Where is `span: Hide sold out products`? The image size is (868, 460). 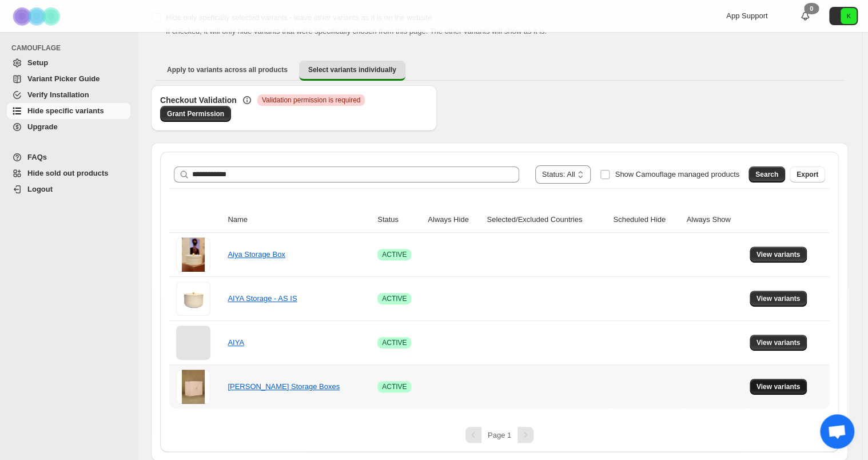 span: Hide sold out products is located at coordinates (68, 173).